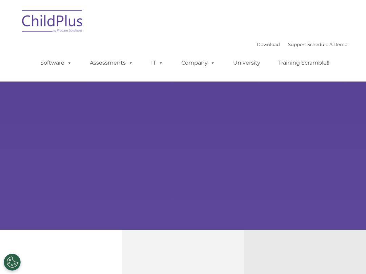 The width and height of the screenshot is (366, 274). I want to click on a: Company, so click(198, 63).